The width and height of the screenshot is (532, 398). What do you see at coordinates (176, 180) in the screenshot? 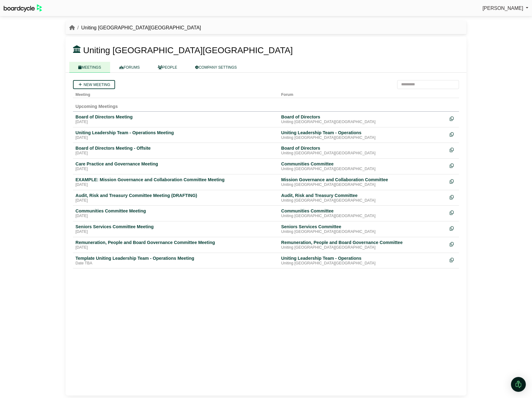
I see `div: EXAMPLE: Mission Governance and Collaboration Committee Meeting` at bounding box center [176, 180].